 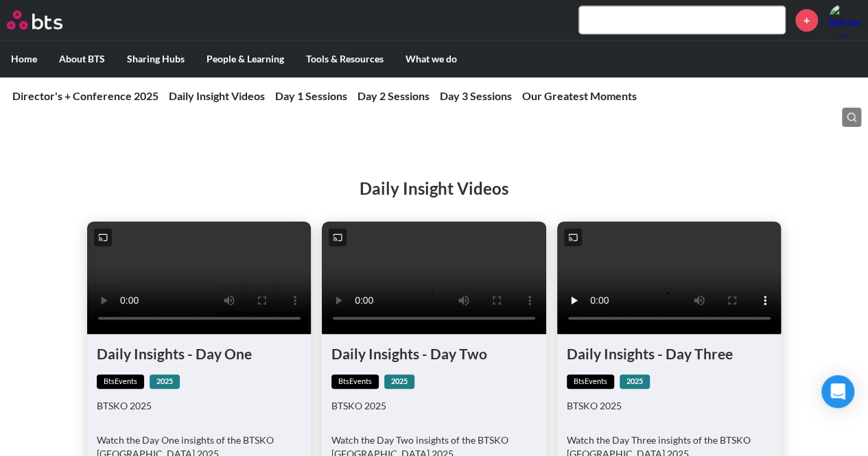 I want to click on a: Director's + Conference 2025, so click(x=85, y=95).